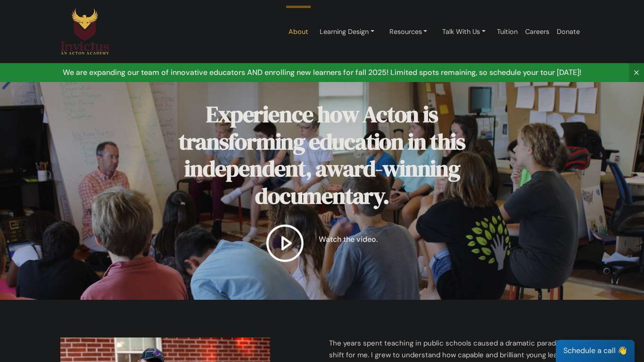  What do you see at coordinates (322, 243) in the screenshot?
I see `a: Watch the video.` at bounding box center [322, 243].